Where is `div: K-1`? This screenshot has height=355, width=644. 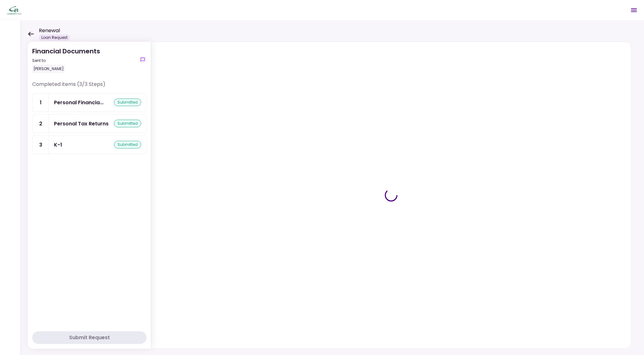
div: K-1 is located at coordinates (58, 144).